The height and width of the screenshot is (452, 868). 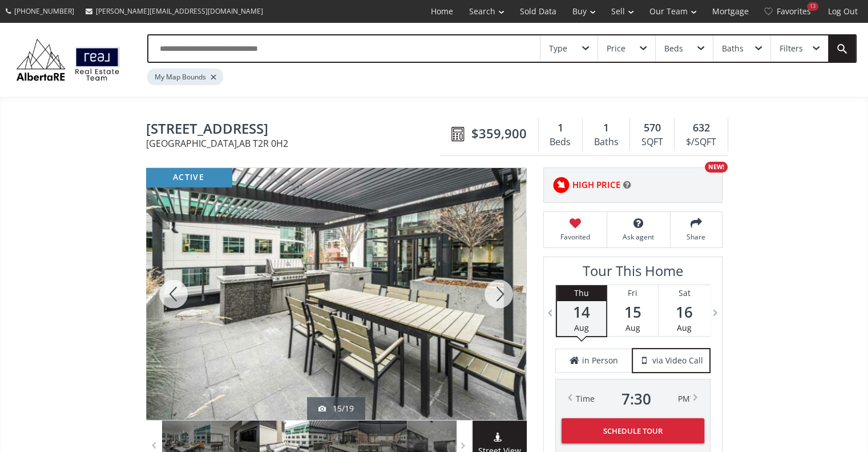 I want to click on span: 570, so click(x=652, y=128).